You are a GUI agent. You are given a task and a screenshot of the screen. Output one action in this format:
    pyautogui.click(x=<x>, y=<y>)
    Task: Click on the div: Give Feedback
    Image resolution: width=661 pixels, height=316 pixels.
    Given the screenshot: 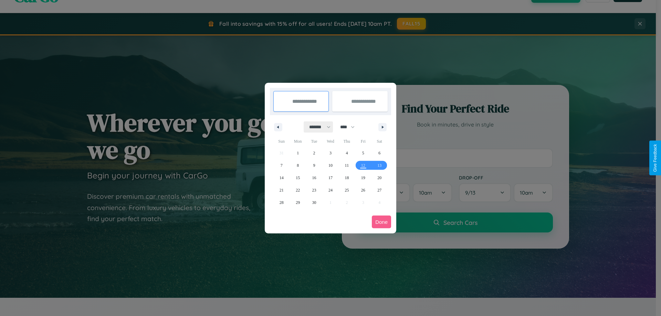 What is the action you would take?
    pyautogui.click(x=655, y=158)
    